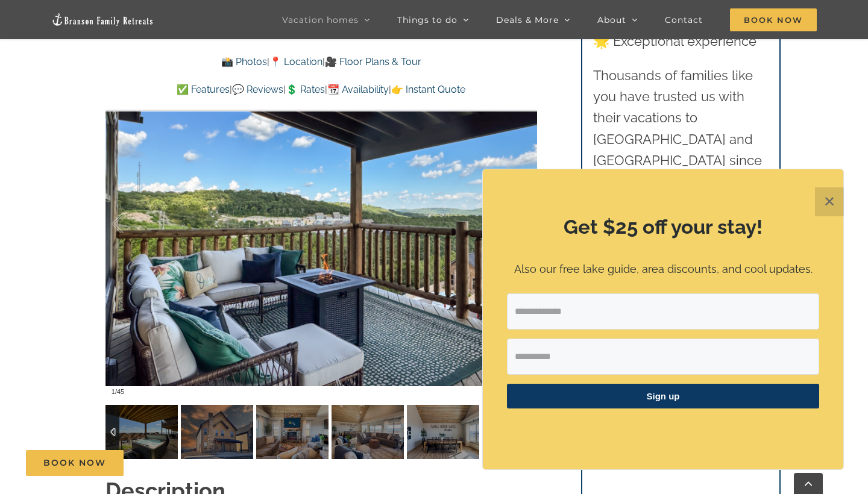 The image size is (868, 494). Describe the element at coordinates (367, 432) in the screenshot. I see `img: Dreamweaver-Cabin-at-Table-Rock-Lake-1008-scaled.jpg-nggid042881-ngg0dyn-120x90-00f0w010c011r110f...` at that location.